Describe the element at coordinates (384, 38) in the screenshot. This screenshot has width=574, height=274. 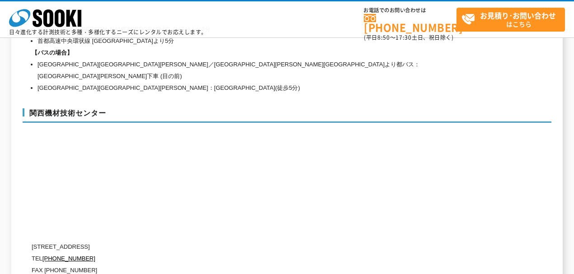
I see `span: 8:50` at that location.